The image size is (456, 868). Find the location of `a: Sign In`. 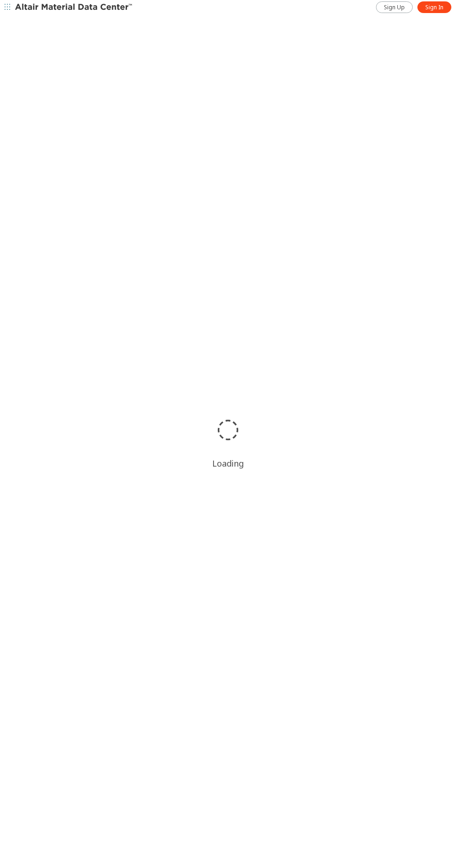

a: Sign In is located at coordinates (434, 7).